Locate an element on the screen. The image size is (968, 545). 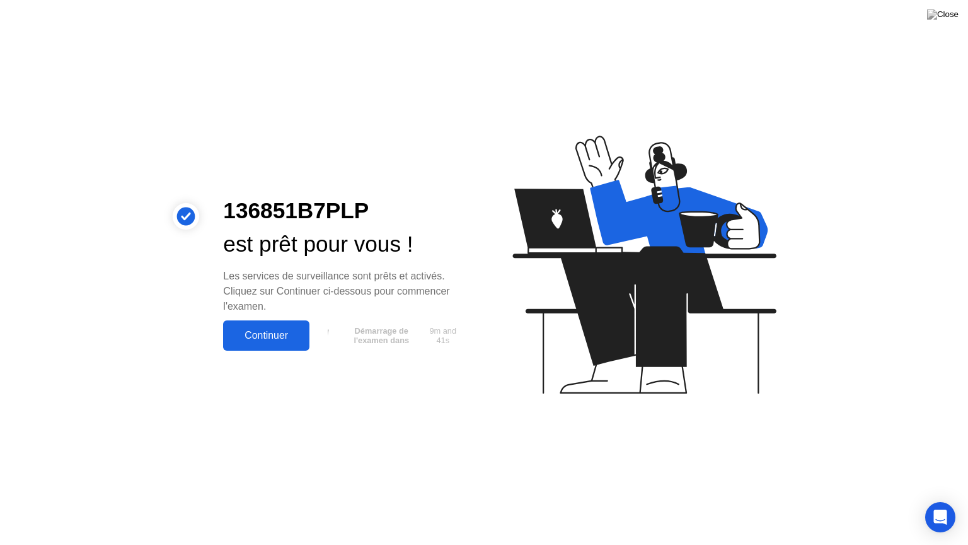
span: 9m and 41s is located at coordinates (443, 335).